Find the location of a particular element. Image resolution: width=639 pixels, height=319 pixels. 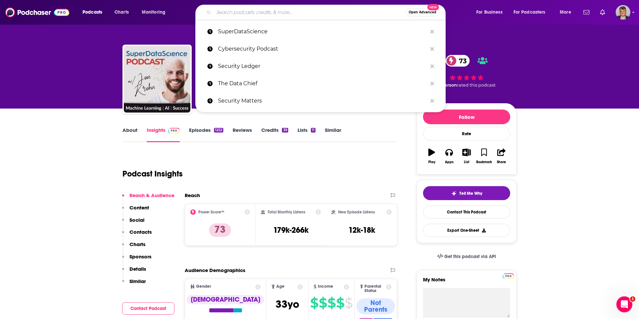

img: tell me why sparkle is located at coordinates (454, 193).